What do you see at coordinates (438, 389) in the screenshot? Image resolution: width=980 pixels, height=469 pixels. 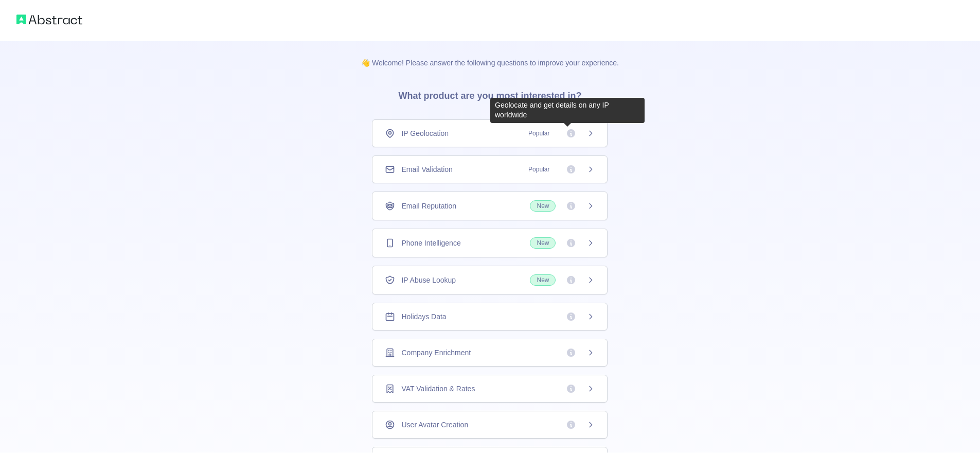 I see `span: VAT Validation & Rates` at bounding box center [438, 389].